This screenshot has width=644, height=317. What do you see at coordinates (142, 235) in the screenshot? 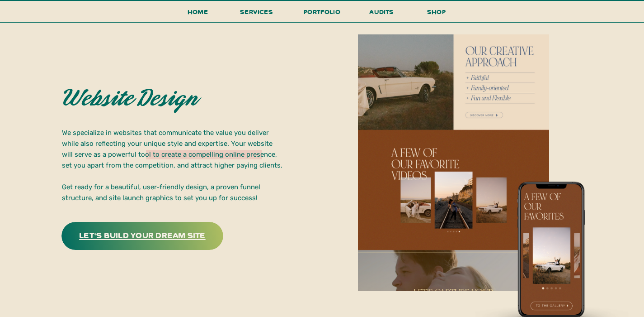
I see `h3: let's build your dream site` at bounding box center [142, 235].